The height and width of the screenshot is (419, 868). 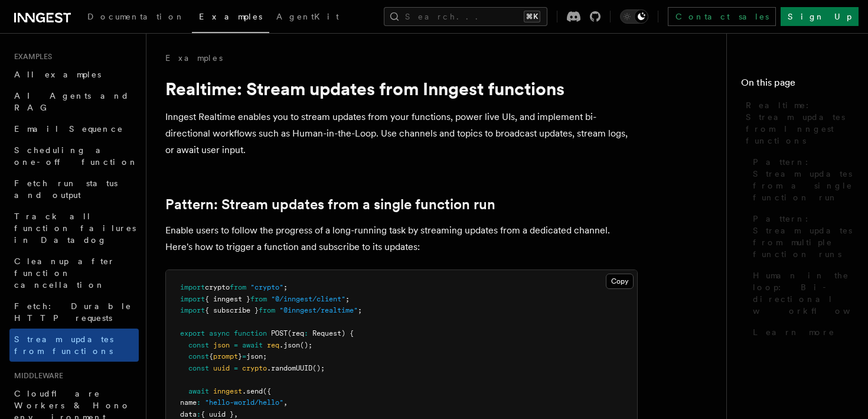 I want to click on h4: On this page, so click(x=797, y=85).